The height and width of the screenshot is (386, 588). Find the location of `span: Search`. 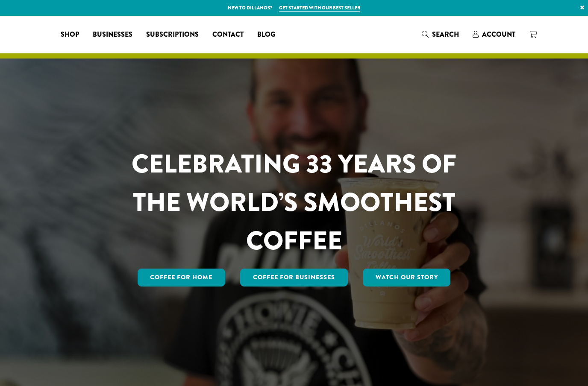

span: Search is located at coordinates (445, 34).